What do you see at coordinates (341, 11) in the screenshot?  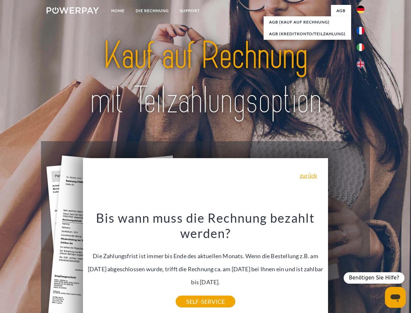 I see `a: agb` at bounding box center [341, 11].